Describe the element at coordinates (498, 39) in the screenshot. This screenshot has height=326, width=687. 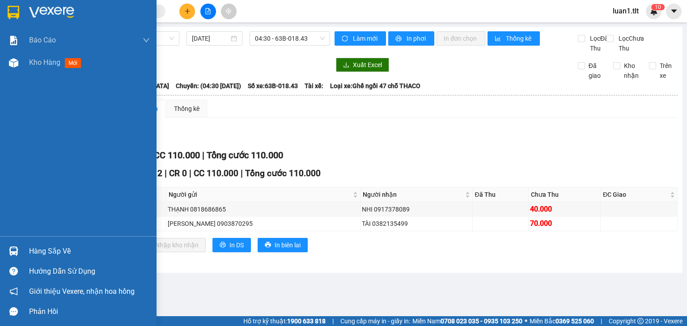
I see `span: bar-chart` at that location.